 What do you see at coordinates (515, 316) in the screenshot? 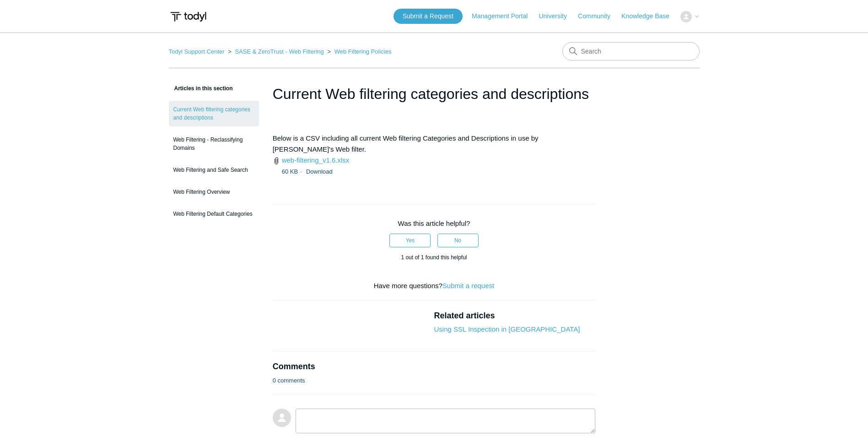
I see `h2: Related articles` at bounding box center [515, 316].